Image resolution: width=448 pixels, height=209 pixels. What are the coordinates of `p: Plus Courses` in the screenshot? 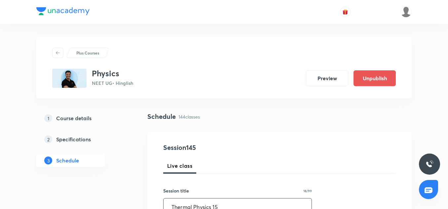 It's located at (88, 53).